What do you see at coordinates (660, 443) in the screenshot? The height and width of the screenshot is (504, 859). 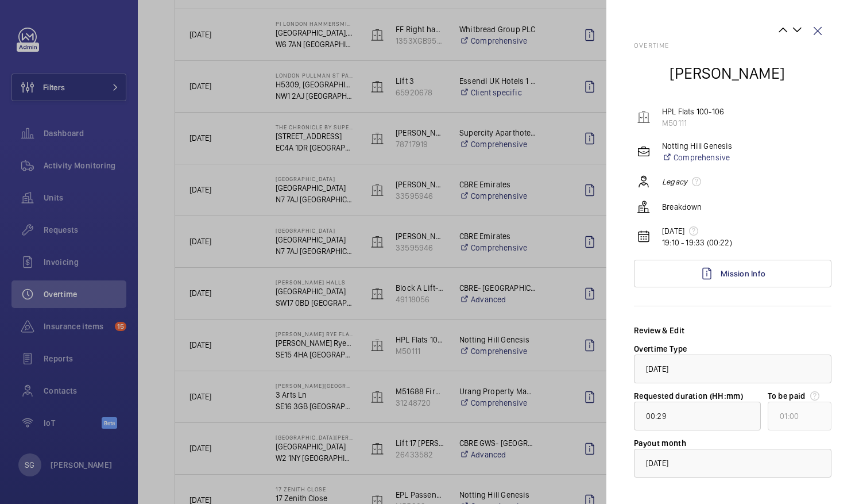 I see `label: Payout month` at bounding box center [660, 443].